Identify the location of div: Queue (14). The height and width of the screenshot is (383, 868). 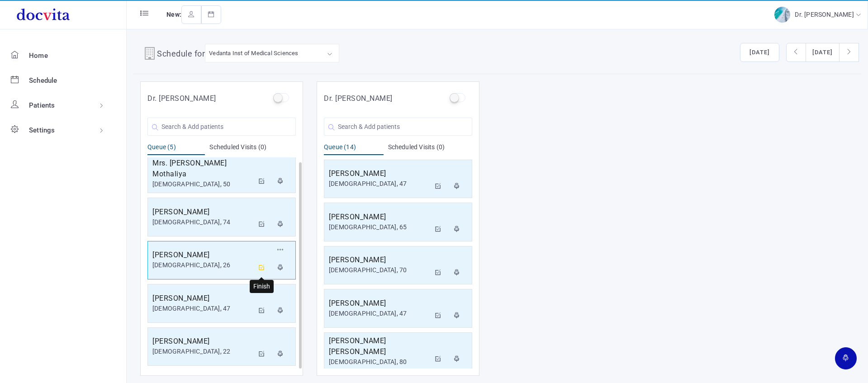
(354, 149).